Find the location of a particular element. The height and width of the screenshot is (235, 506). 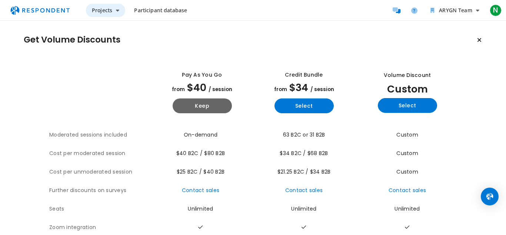

a: Help and support is located at coordinates (414, 10).